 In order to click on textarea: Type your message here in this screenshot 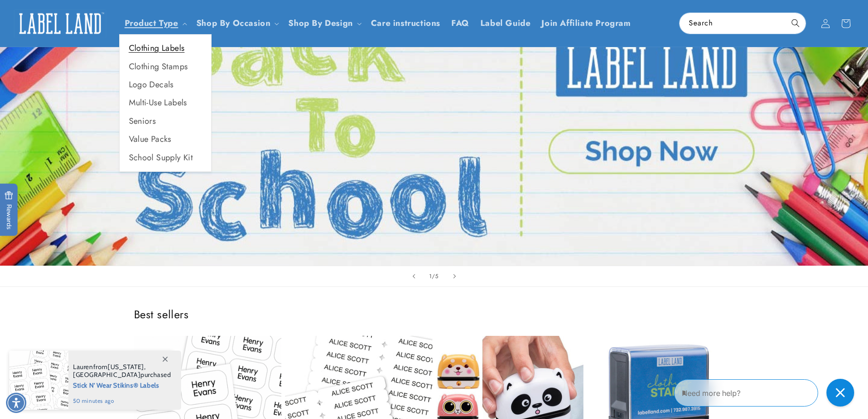, I will do `click(64, 18)`.